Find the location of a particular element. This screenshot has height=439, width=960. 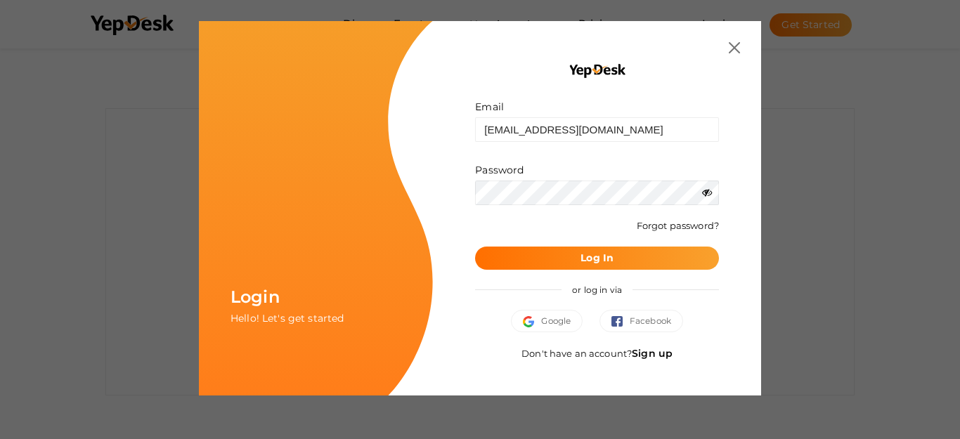

button: Facebook is located at coordinates (641, 321).